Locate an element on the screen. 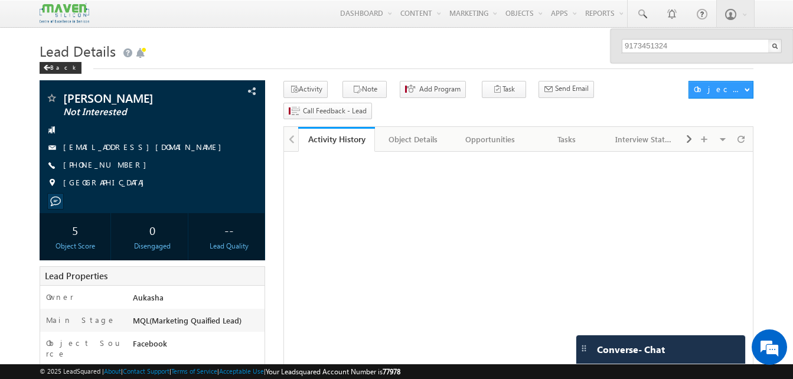  button: Task is located at coordinates (504, 89).